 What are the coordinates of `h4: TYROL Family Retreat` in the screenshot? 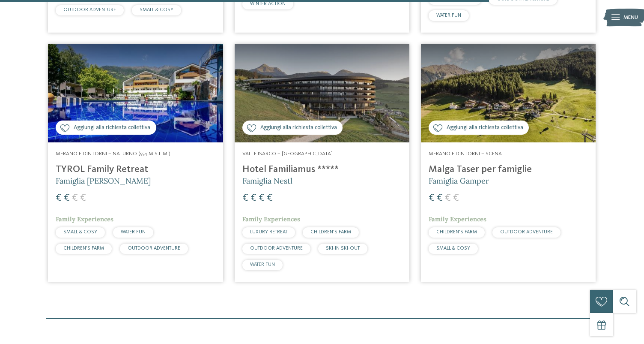 It's located at (135, 169).